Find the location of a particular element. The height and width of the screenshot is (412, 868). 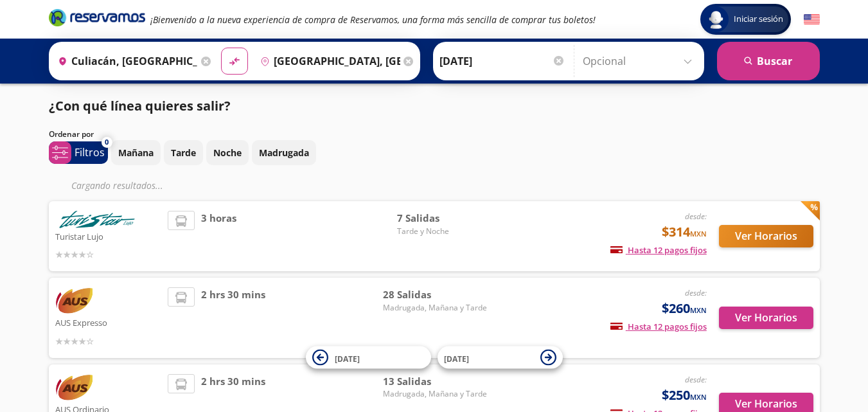

p: Ordenar por is located at coordinates (71, 135).